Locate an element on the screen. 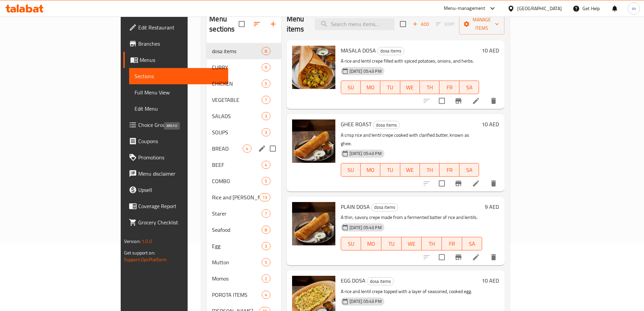 The height and width of the screenshot is (311, 644). span: Select section first is located at coordinates (446, 24).